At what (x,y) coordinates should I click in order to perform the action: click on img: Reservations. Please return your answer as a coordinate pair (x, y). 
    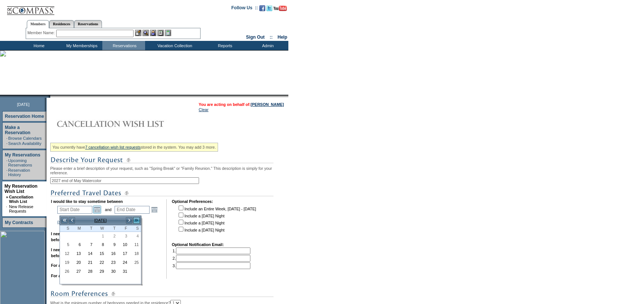
    Looking at the image, I should click on (161, 33).